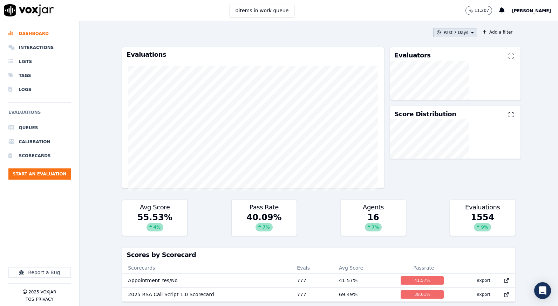 The height and width of the screenshot is (306, 558). What do you see at coordinates (40, 115) in the screenshot?
I see `h6: Evaluations` at bounding box center [40, 115].